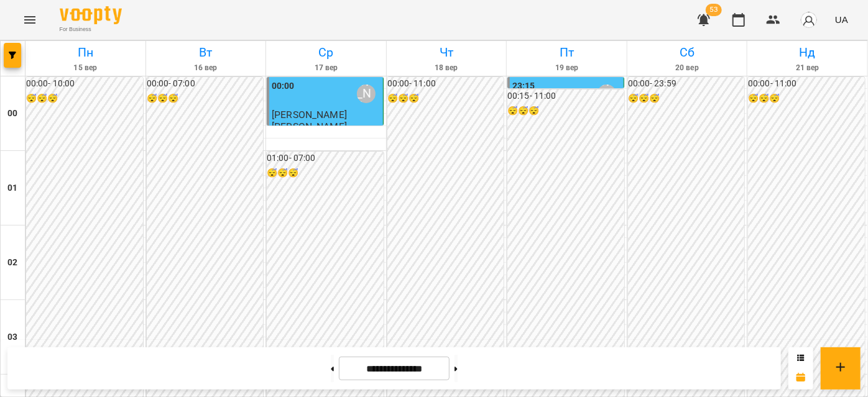 The width and height of the screenshot is (868, 397). I want to click on h6: Сб, so click(688, 52).